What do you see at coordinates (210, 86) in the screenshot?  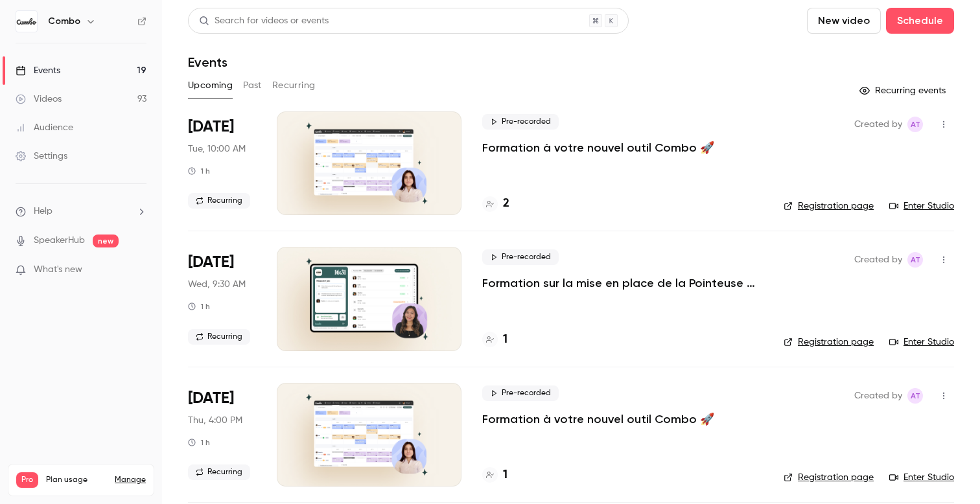 I see `button: Upcoming` at bounding box center [210, 86].